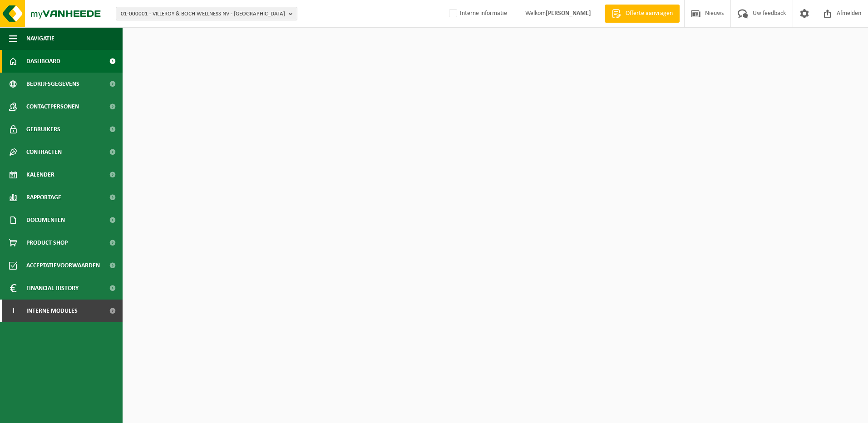 The width and height of the screenshot is (868, 423). I want to click on span: Dashboard, so click(43, 61).